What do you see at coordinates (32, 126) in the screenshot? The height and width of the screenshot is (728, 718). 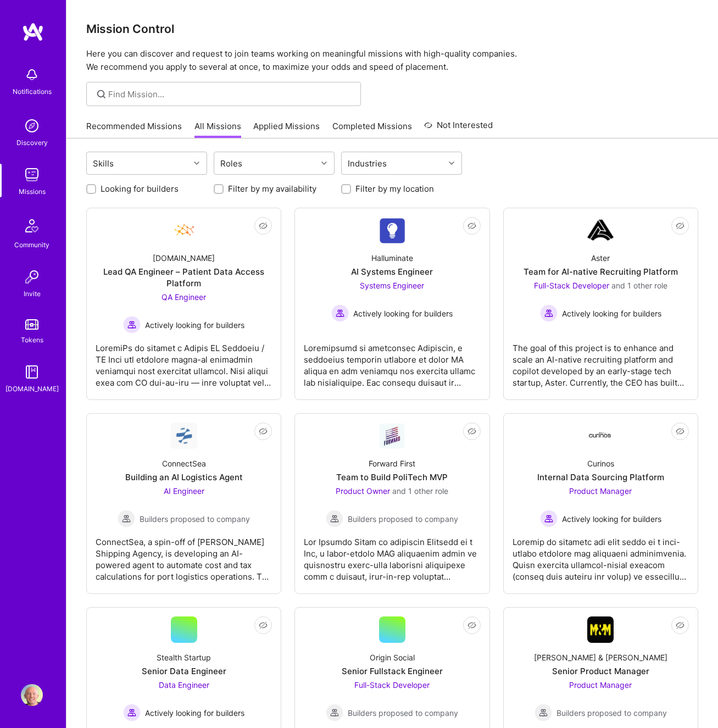 I see `img: discovery` at bounding box center [32, 126].